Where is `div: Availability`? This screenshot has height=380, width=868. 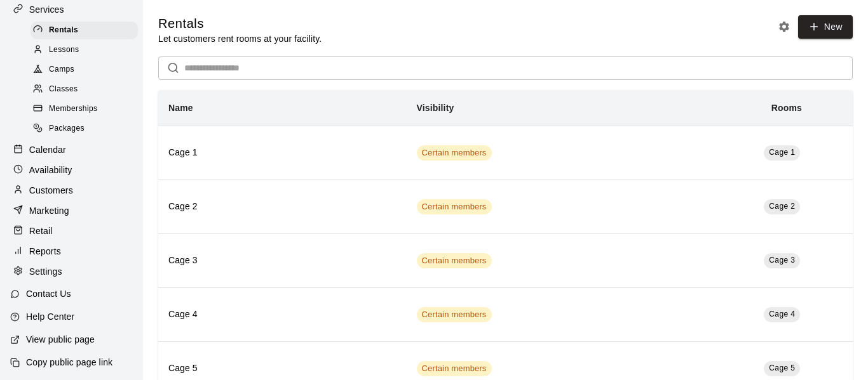 div: Availability is located at coordinates (71, 170).